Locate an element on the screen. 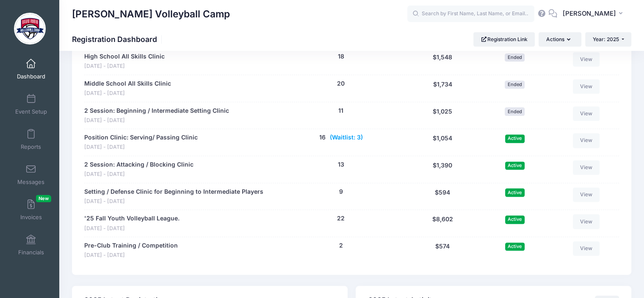  button: 11 is located at coordinates (341, 111).